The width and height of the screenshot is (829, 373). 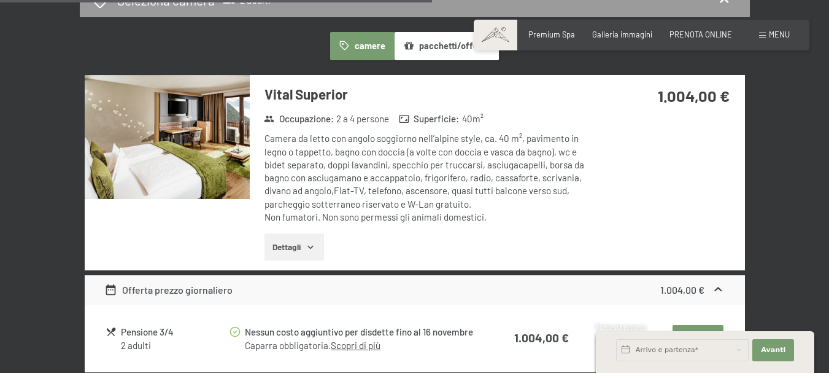 I want to click on div: Camera da letto con angolo soggiorno nell’alpine style, ca. 40 m², pavimento in legno o tappetto,..., so click(x=430, y=177).